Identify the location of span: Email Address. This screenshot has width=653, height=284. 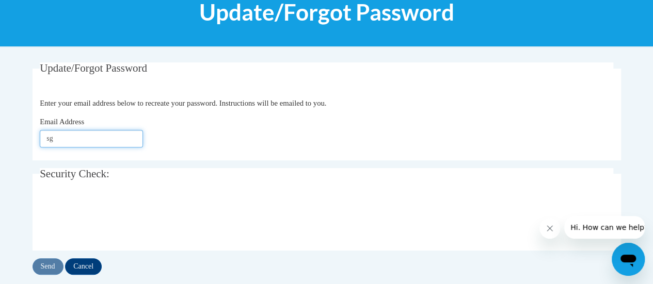
(62, 122).